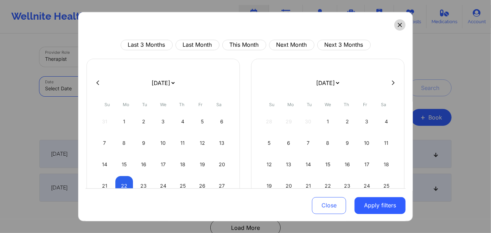 The image size is (491, 233). Describe the element at coordinates (221, 143) in the screenshot. I see `div: Sat Sep 13 2025` at that location.